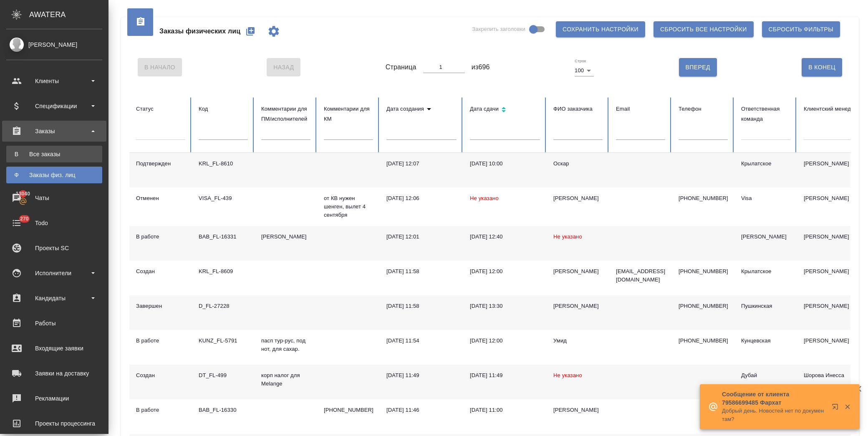 This screenshot has height=436, width=868. I want to click on div: Дубай, so click(766, 375).